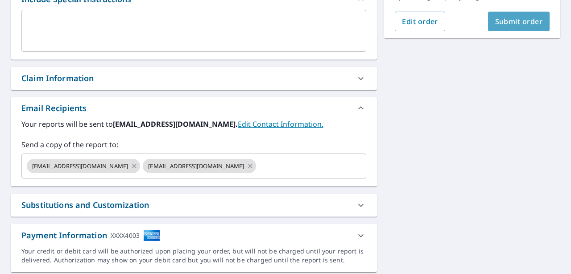 The image size is (571, 274). What do you see at coordinates (193, 124) in the screenshot?
I see `label: Your reports will be sent to` at bounding box center [193, 124].